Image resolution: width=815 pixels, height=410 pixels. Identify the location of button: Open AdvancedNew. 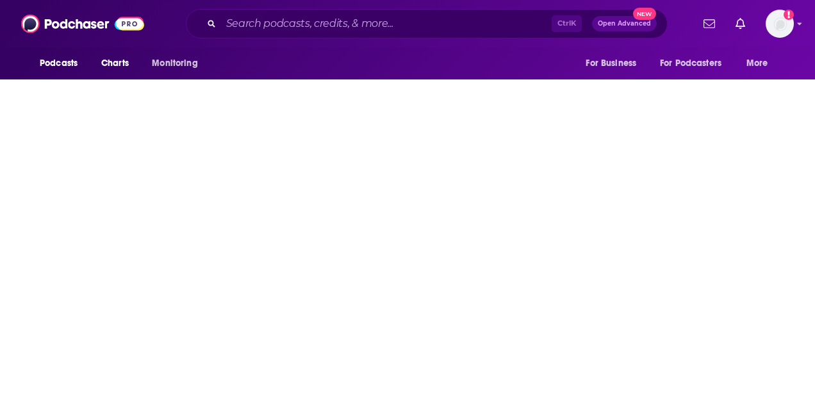
(624, 24).